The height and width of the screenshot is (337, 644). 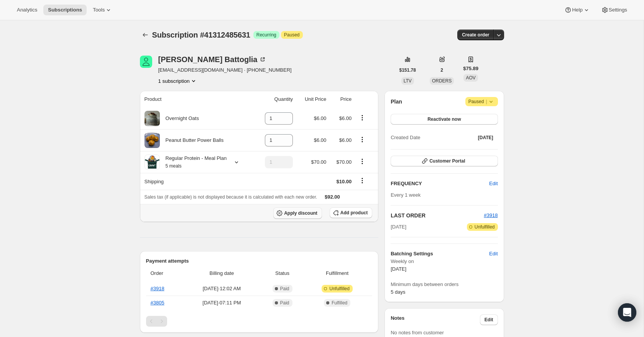 What do you see at coordinates (471, 68) in the screenshot?
I see `span: $75.89` at bounding box center [471, 68].